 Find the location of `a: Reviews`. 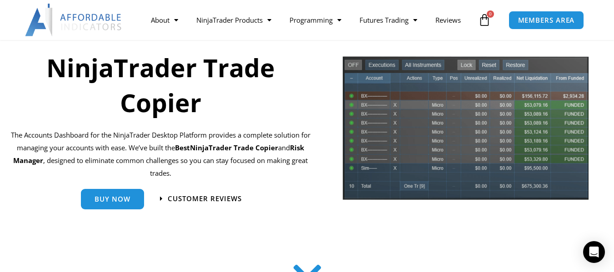

a: Reviews is located at coordinates (448, 20).